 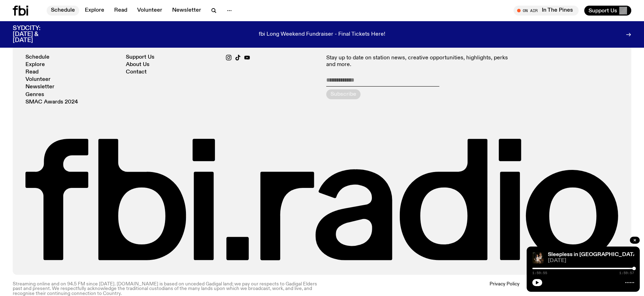 What do you see at coordinates (343, 94) in the screenshot?
I see `button: Subscribe` at bounding box center [343, 94].